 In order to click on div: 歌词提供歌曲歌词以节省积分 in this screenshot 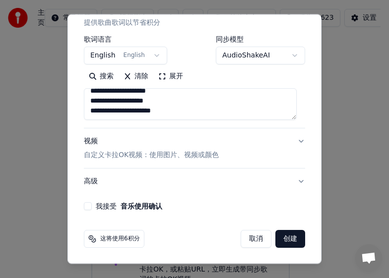, I will do `click(194, 82)`.